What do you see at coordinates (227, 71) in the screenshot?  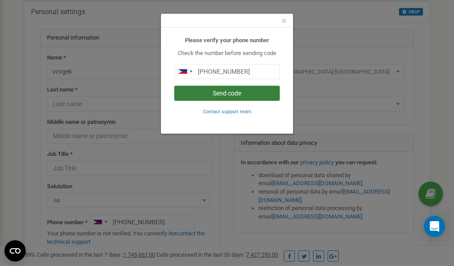 I see `input: 0905 123 4567` at bounding box center [227, 71].